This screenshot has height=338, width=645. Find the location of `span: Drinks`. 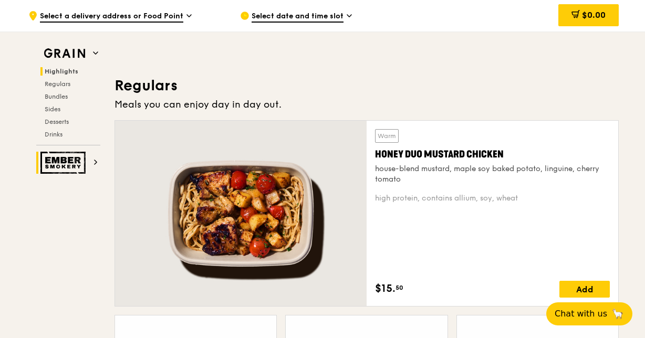

span: Drinks is located at coordinates (54, 134).